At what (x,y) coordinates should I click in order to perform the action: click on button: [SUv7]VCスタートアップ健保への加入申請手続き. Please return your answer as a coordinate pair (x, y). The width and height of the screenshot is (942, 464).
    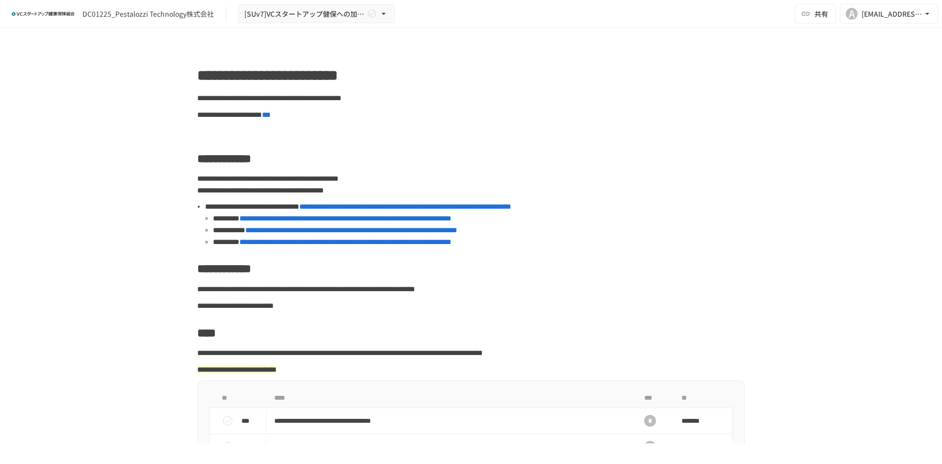
    Looking at the image, I should click on (317, 14).